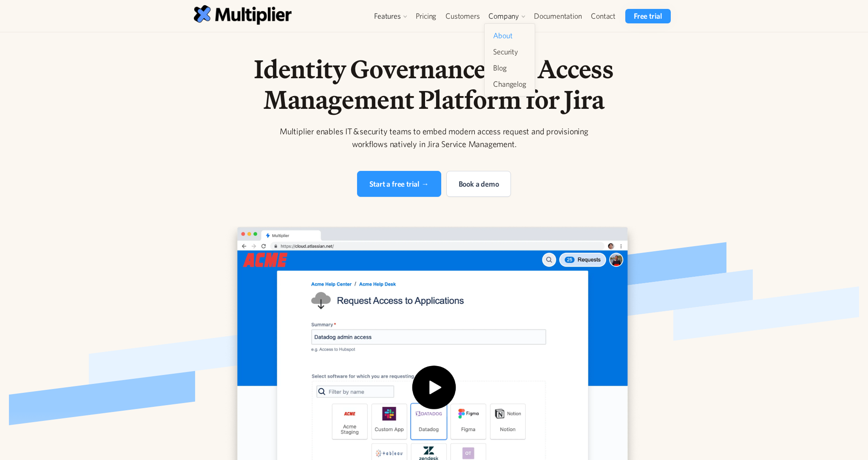  I want to click on div: Multiplier enables IT & security teams to embed modern access request and provisioning workflows ..., so click(434, 137).